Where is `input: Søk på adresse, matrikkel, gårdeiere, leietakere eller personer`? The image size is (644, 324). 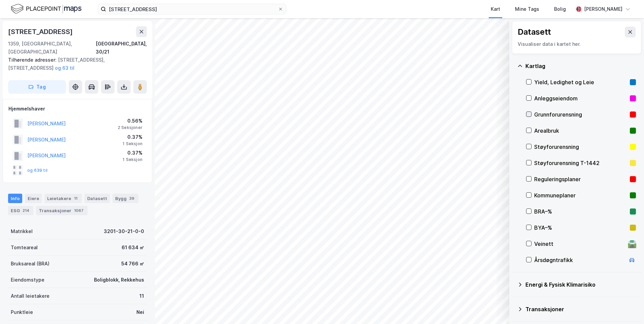
input: Søk på adresse, matrikkel, gårdeiere, leietakere eller personer is located at coordinates (192, 9).